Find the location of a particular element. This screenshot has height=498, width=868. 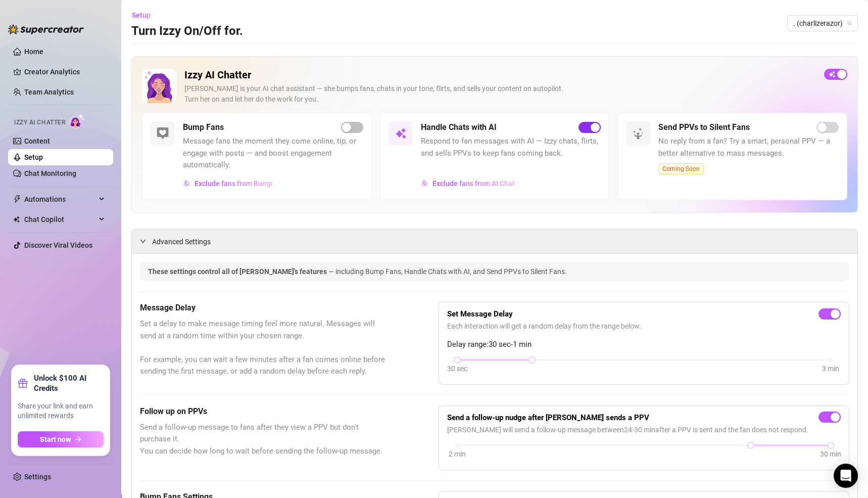

span: Chat Copilot is located at coordinates (60, 219).